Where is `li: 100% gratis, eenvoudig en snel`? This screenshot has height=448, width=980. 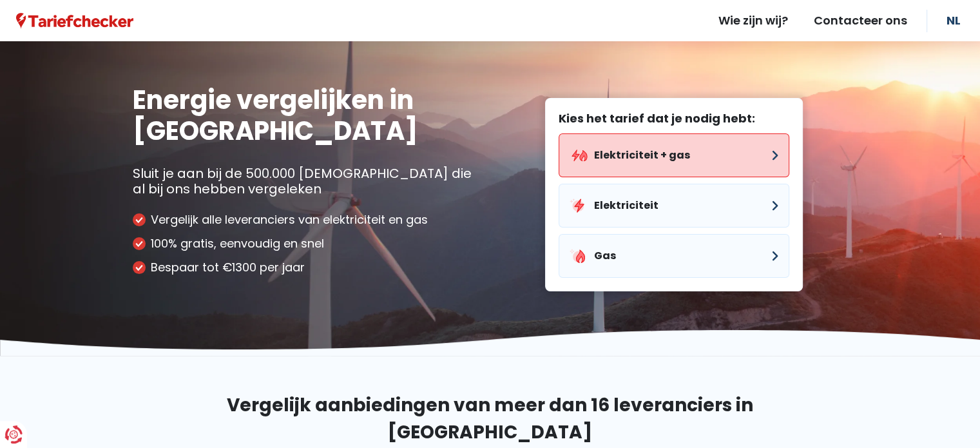
li: 100% gratis, eenvoudig en snel is located at coordinates (307, 243).